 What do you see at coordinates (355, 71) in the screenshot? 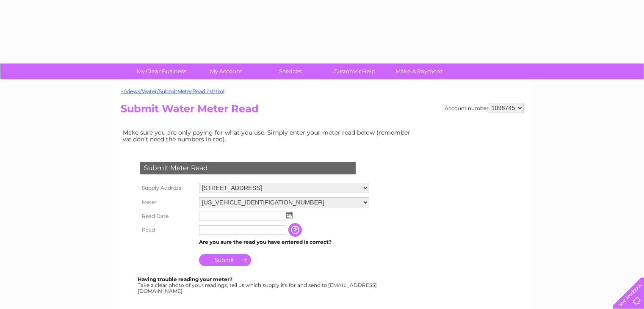
I see `a: Customer Help` at bounding box center [355, 71].